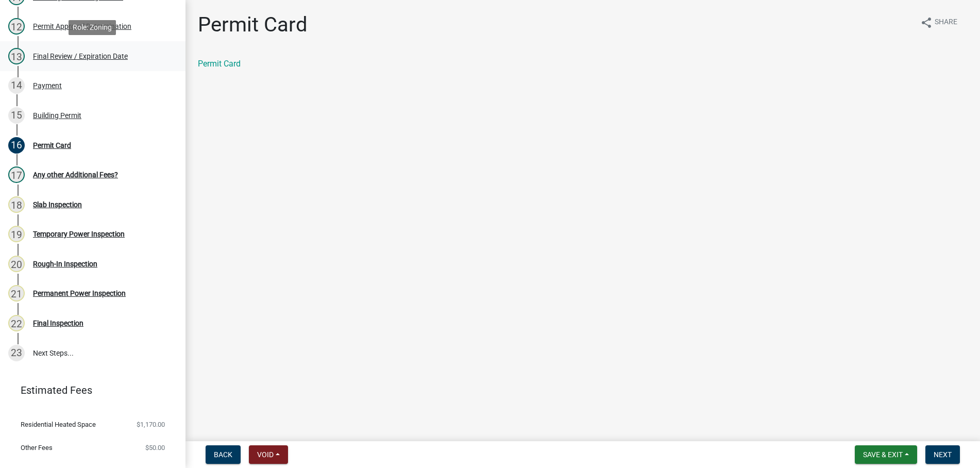 The width and height of the screenshot is (980, 468). I want to click on button: Next, so click(942, 454).